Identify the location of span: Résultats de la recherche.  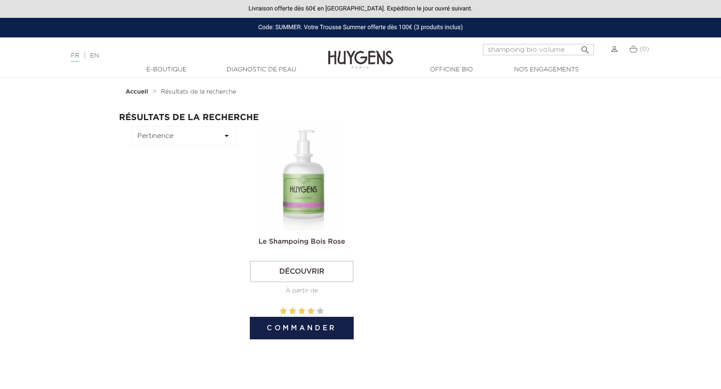
(198, 92).